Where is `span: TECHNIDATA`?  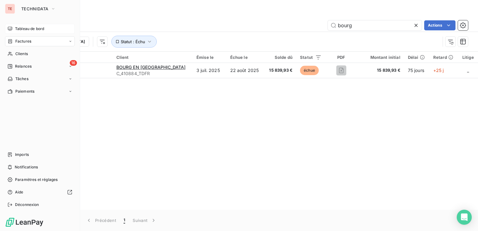
span: TECHNIDATA is located at coordinates (35, 9).